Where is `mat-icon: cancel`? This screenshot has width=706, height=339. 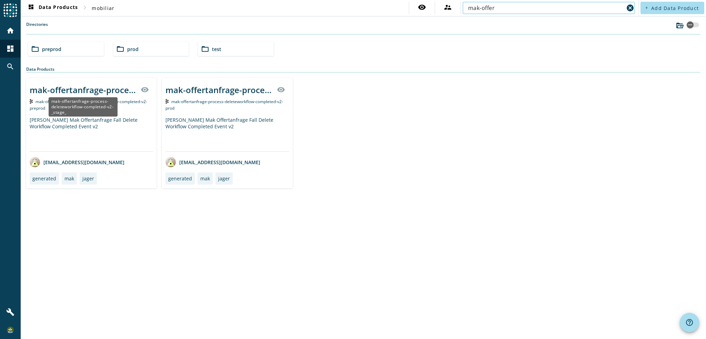
mat-icon: cancel is located at coordinates (631, 8).